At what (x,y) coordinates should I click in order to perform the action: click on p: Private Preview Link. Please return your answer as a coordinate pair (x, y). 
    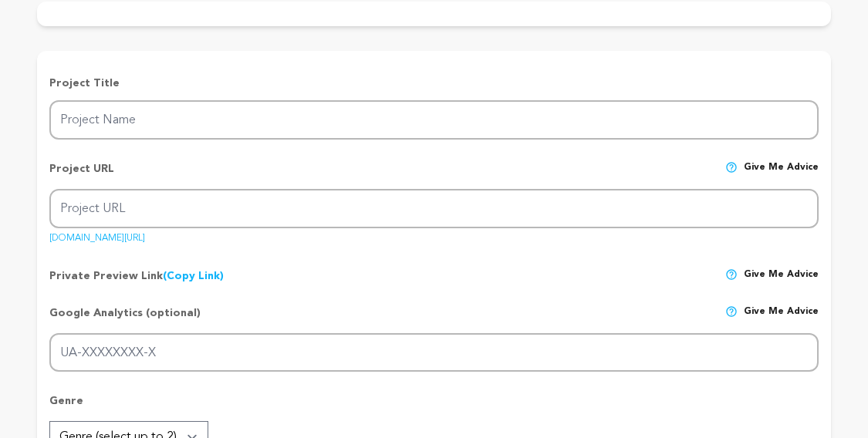
    Looking at the image, I should click on (136, 276).